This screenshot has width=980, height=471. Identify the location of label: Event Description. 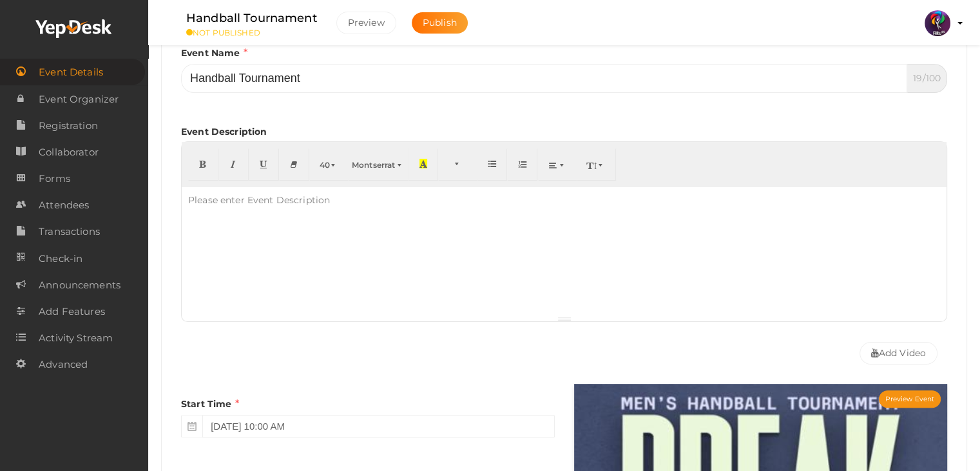
(223, 131).